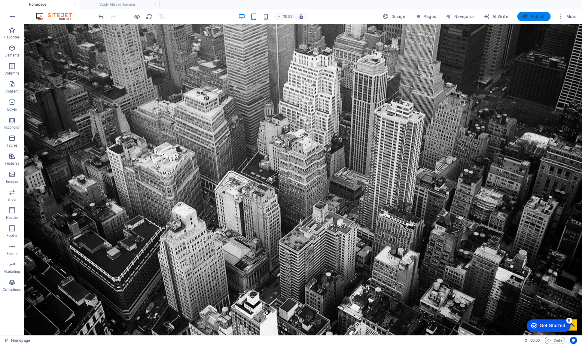 Image resolution: width=582 pixels, height=345 pixels. Describe the element at coordinates (555, 340) in the screenshot. I see `span: Code` at that location.